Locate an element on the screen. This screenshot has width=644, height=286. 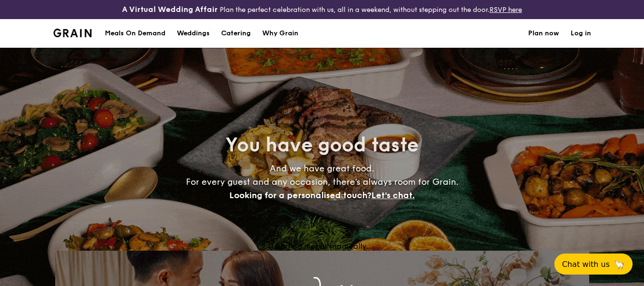
div: Weddings is located at coordinates (193, 33).